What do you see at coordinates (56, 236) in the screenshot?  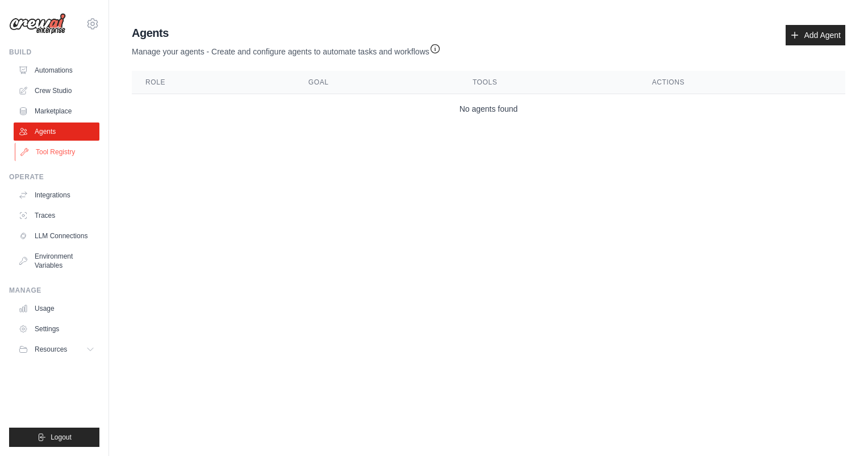 I see `a: LLM Connections` at bounding box center [56, 236].